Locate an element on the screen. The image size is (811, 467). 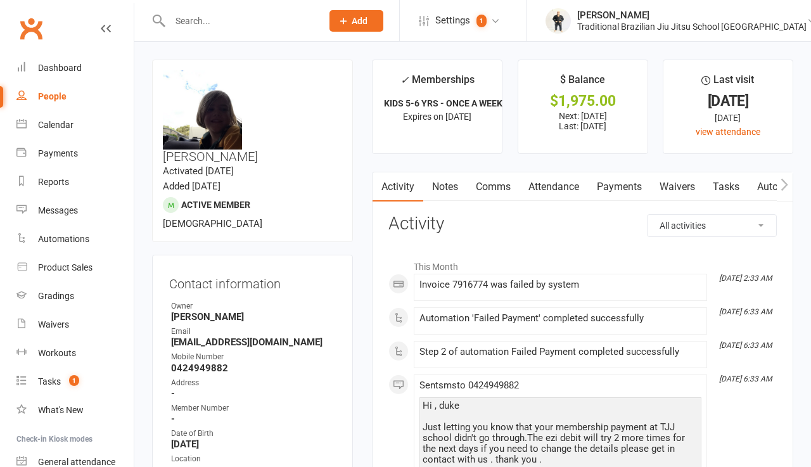
div: Date of Birth is located at coordinates (254, 434).